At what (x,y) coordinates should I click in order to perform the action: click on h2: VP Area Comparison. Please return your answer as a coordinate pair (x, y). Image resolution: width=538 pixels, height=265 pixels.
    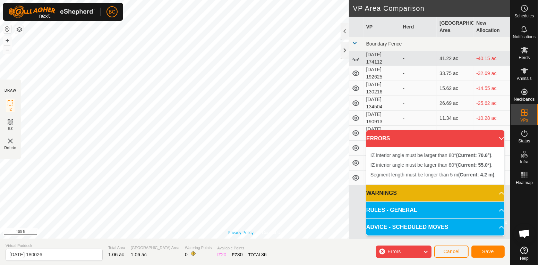
    Looking at the image, I should click on (432, 8).